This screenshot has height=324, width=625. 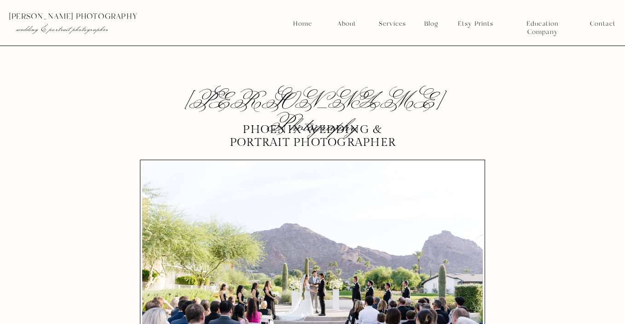 I want to click on nav: Etsy Prints, so click(x=475, y=24).